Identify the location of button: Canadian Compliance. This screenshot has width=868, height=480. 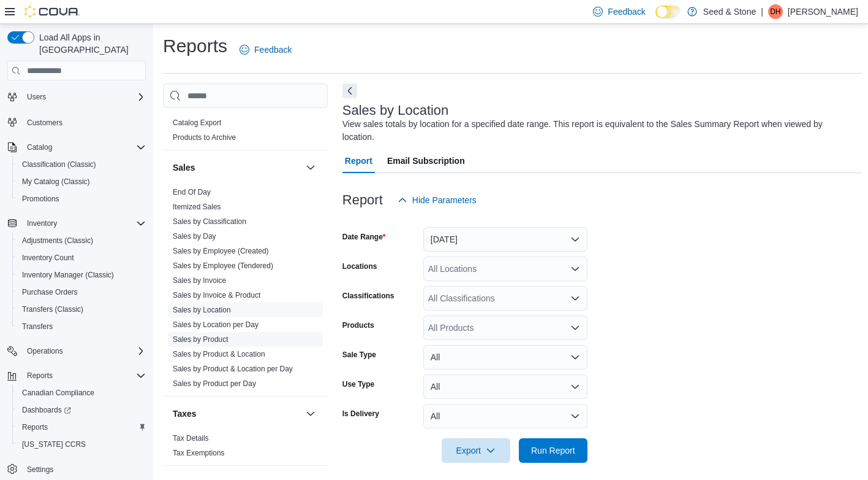
(81, 393).